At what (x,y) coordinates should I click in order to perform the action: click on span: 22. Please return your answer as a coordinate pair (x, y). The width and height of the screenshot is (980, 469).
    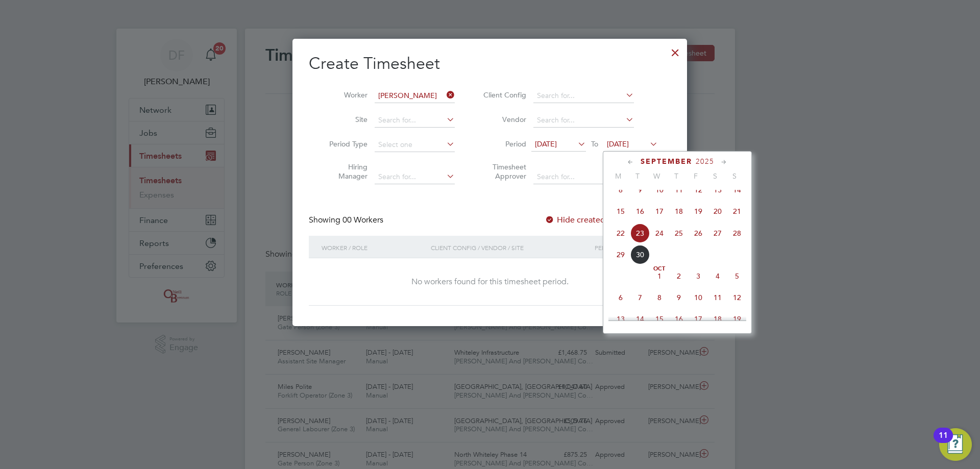
    Looking at the image, I should click on (620, 233).